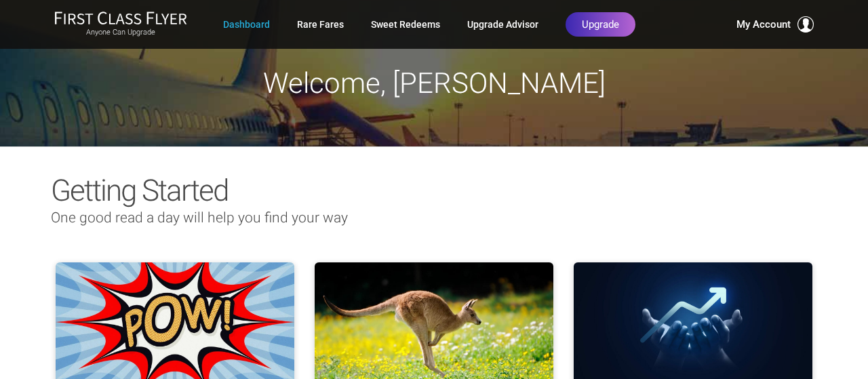 This screenshot has height=379, width=868. I want to click on img: First Class Flyer, so click(121, 18).